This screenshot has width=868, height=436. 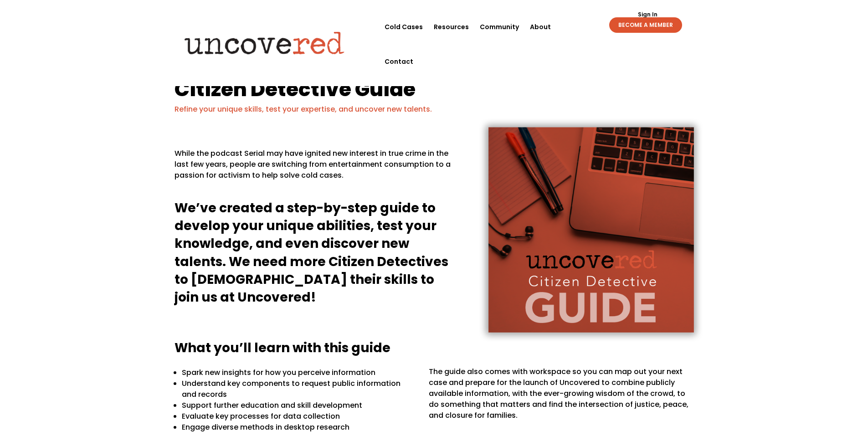 I want to click on a: Resources, so click(x=451, y=27).